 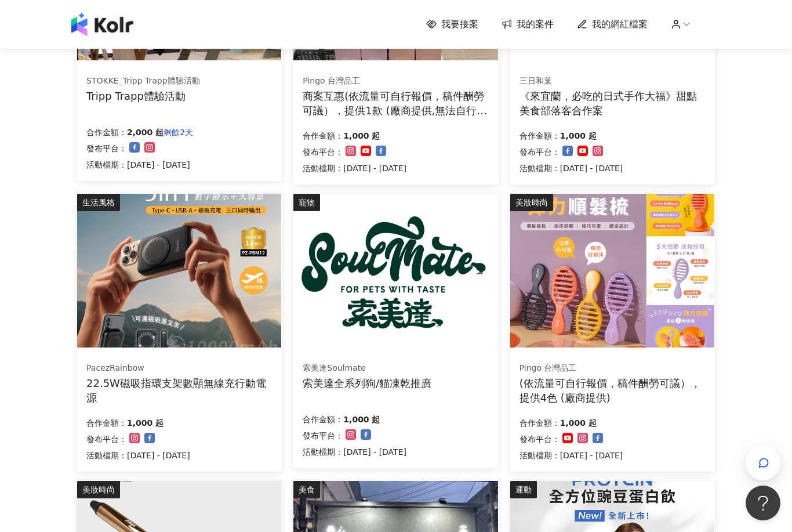 I want to click on div: 美食, so click(x=307, y=490).